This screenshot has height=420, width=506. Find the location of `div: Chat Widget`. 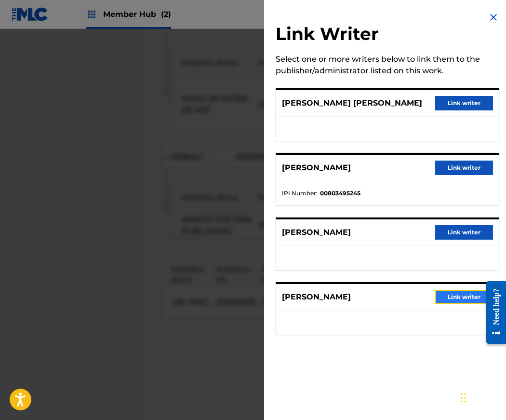

div: Chat Widget is located at coordinates (482, 397).